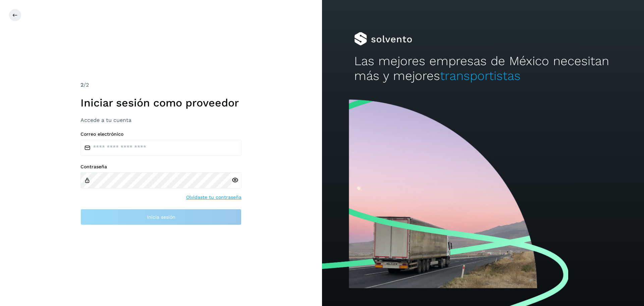  I want to click on a: Olvidaste tu contraseña, so click(214, 197).